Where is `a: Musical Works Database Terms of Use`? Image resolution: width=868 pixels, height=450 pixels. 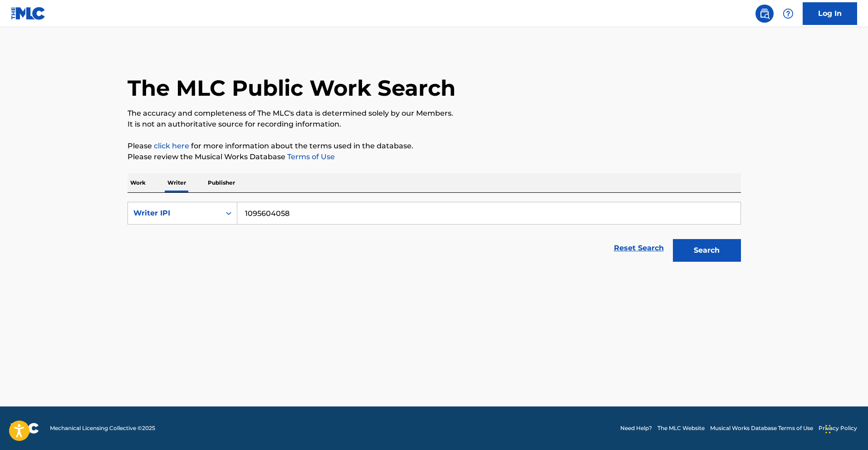
a: Musical Works Database Terms of Use is located at coordinates (762, 429).